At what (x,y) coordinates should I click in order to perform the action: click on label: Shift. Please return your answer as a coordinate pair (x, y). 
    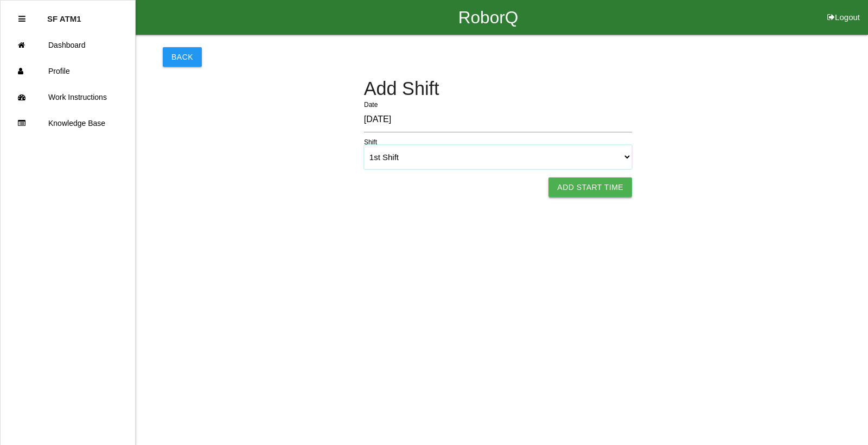
    Looking at the image, I should click on (370, 143).